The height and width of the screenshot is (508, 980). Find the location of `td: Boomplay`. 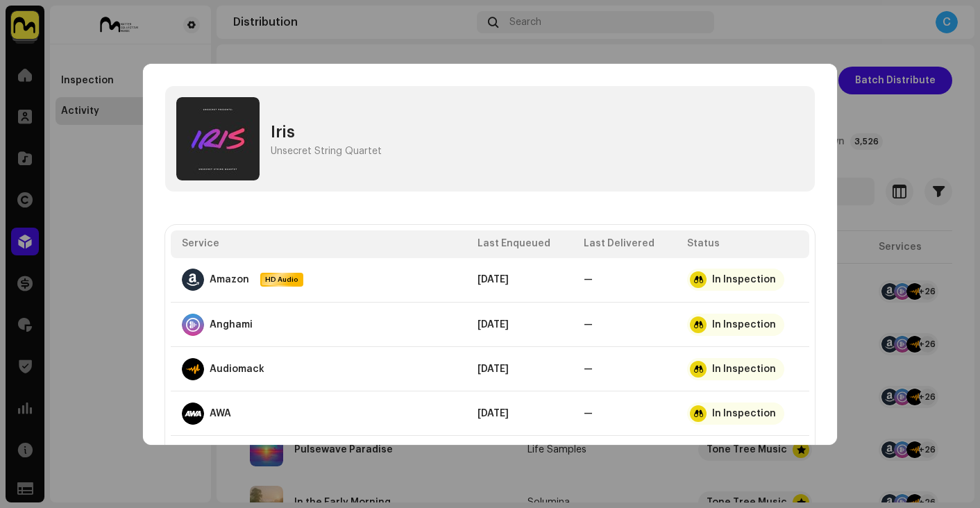

td: Boomplay is located at coordinates (319, 458).